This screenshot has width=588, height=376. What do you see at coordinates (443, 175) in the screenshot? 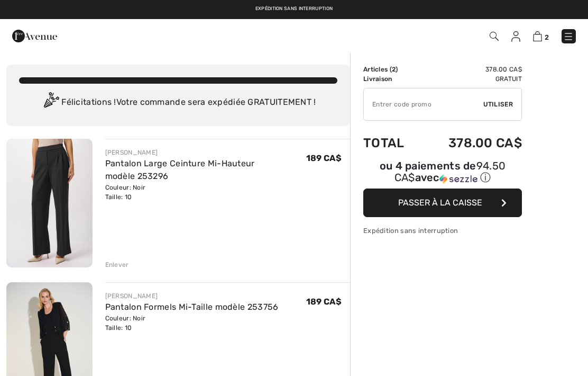
I see `div: ou 4 paiements de94.50 CA$avecSezzle Cliquez pour en savoir plus sur Sezzle` at bounding box center [443, 175].